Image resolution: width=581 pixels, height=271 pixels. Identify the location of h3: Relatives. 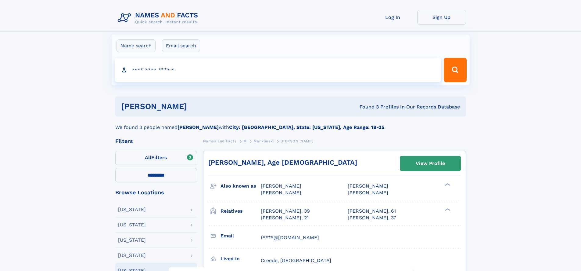
(241, 211).